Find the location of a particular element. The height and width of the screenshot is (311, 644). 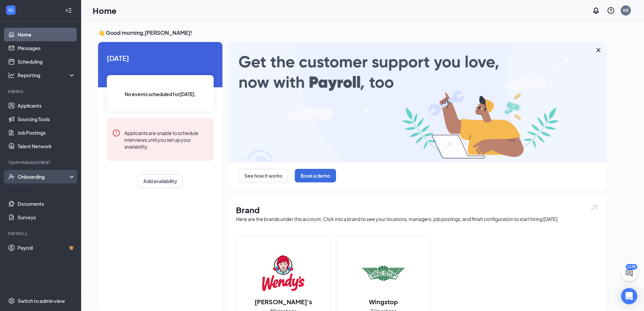

a: Surveys is located at coordinates (46, 217).